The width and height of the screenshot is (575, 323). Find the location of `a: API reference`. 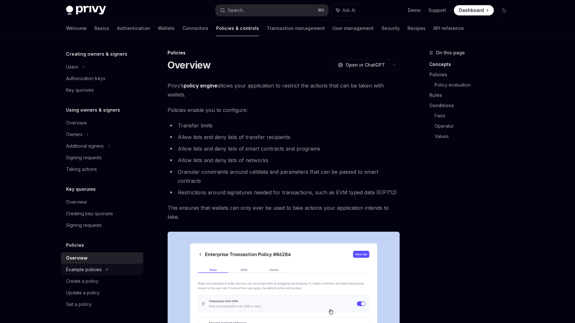

a: API reference is located at coordinates (448, 28).